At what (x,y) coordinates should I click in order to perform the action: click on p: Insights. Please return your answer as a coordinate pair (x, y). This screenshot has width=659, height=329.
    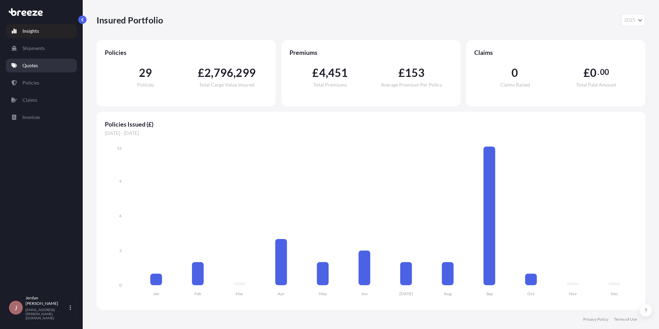
    Looking at the image, I should click on (31, 31).